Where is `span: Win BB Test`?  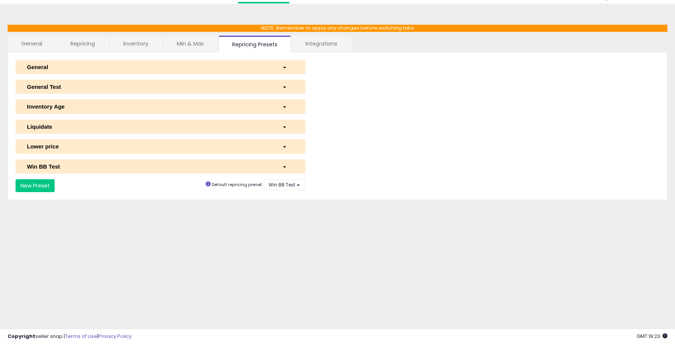 span: Win BB Test is located at coordinates (282, 185).